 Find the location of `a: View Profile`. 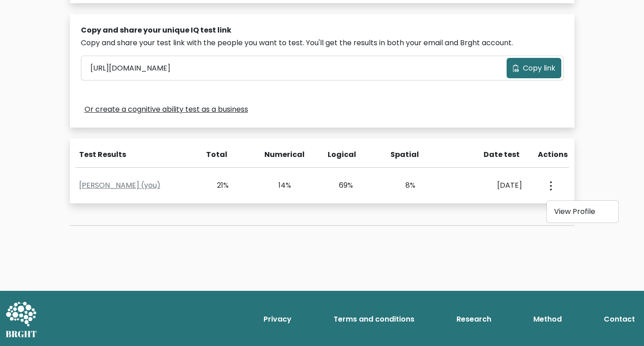

a: View Profile is located at coordinates (583, 211).